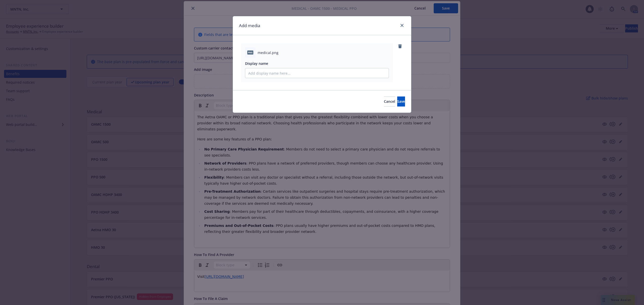  I want to click on span: png, so click(250, 52).